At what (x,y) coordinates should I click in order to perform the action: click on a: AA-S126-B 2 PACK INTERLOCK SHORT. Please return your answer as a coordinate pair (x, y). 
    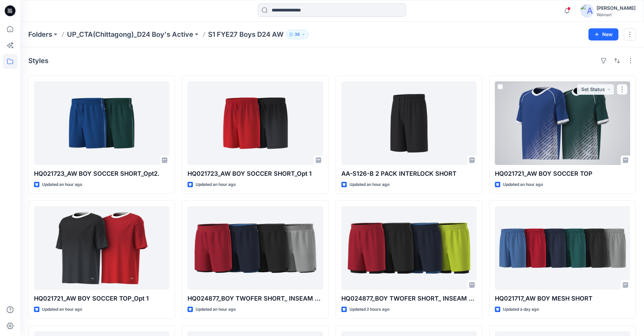
    Looking at the image, I should click on (409, 123).